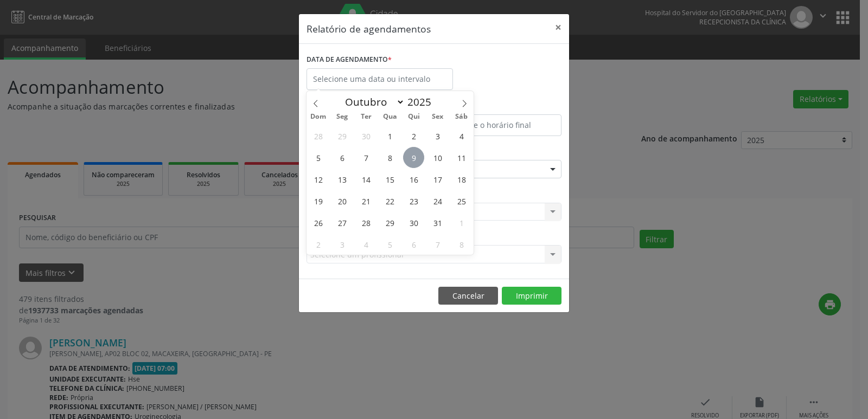  Describe the element at coordinates (342, 135) in the screenshot. I see `span: Setembro 29, 2025` at that location.